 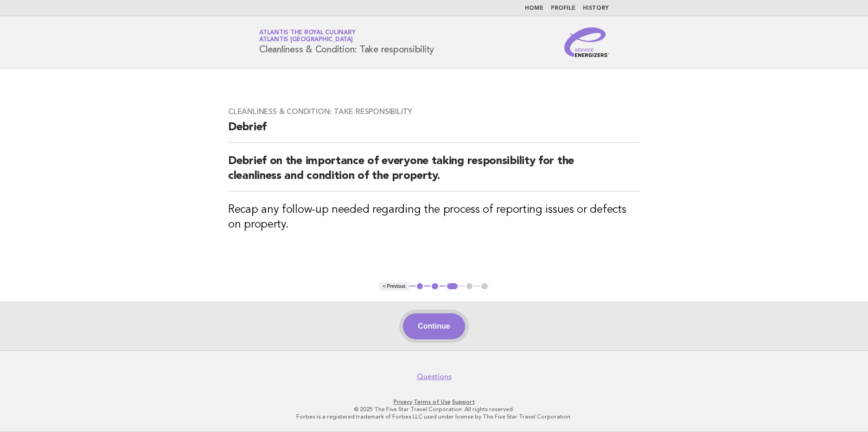 I want to click on a: Privacy, so click(x=403, y=402).